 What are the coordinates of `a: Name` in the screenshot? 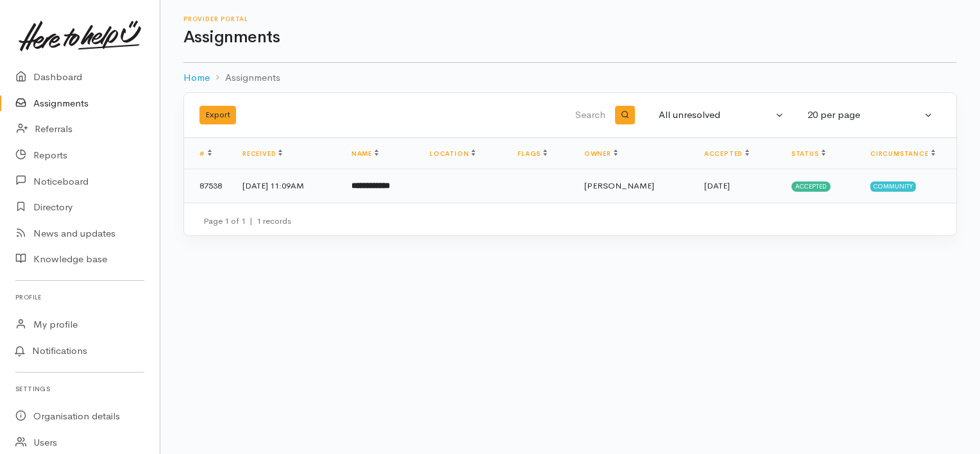 It's located at (365, 153).